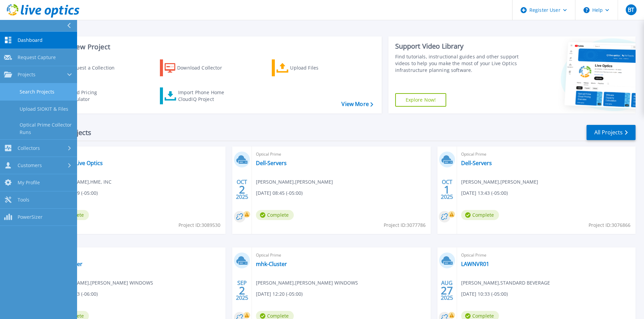 The height and width of the screenshot is (319, 644). I want to click on span: BT, so click(631, 10).